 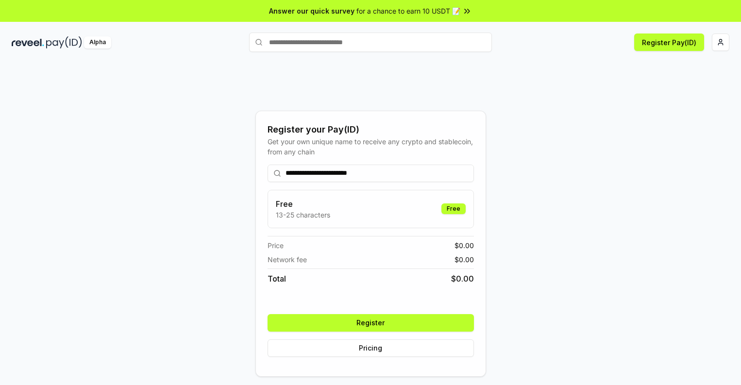 I want to click on div: Alpha, so click(x=98, y=42).